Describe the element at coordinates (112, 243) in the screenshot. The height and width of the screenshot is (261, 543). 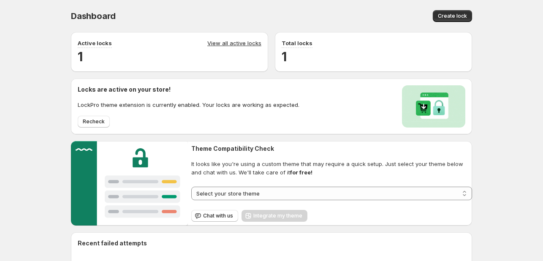
I see `h2: Recent failed attempts` at that location.